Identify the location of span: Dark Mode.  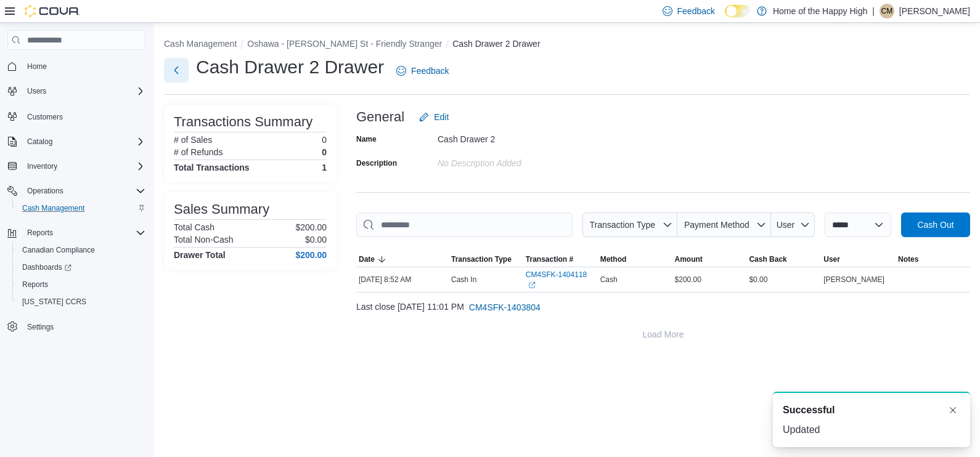
(724, 18).